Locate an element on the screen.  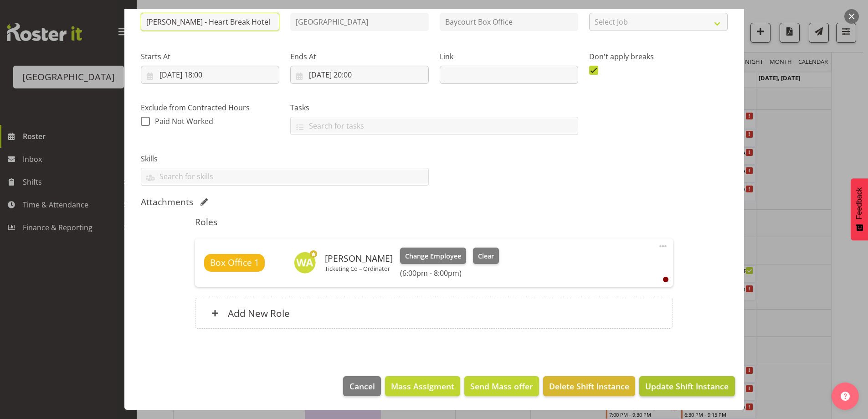
h6: (6:00pm - 8:00pm) is located at coordinates (449, 273).